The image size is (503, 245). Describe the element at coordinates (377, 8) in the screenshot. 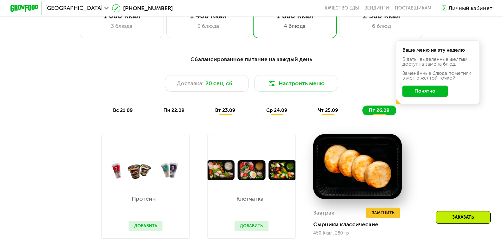

I see `a: Вендинги` at that location.